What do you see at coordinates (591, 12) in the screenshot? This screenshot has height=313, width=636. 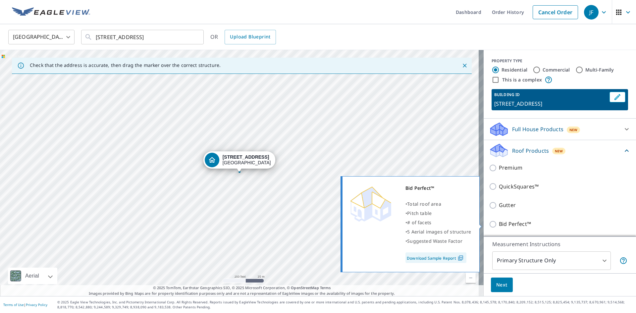 I see `div: JF` at bounding box center [591, 12].